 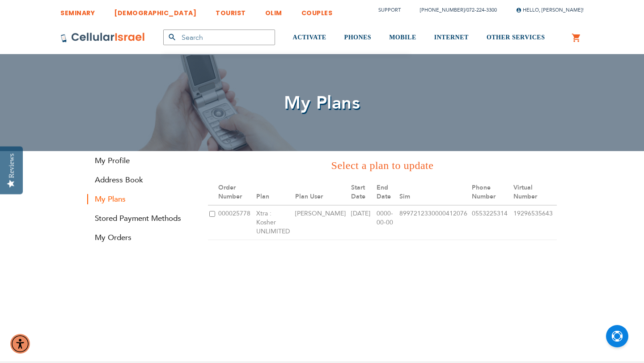 What do you see at coordinates (77, 10) in the screenshot?
I see `a: SEMINARY` at bounding box center [77, 10].